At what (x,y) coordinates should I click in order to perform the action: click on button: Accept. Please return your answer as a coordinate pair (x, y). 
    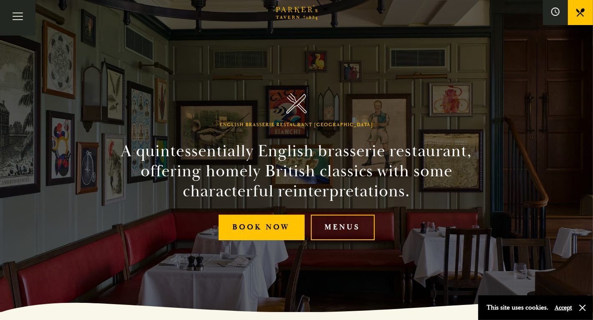
    Looking at the image, I should click on (563, 307).